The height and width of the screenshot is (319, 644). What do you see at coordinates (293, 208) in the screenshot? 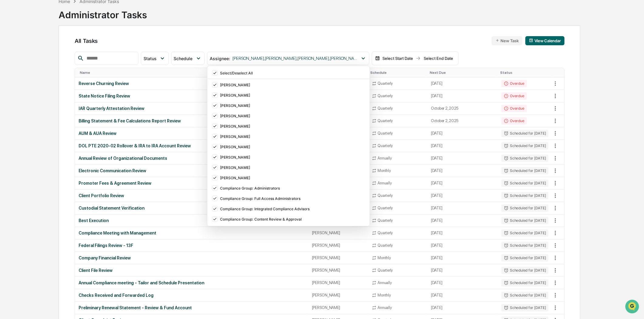
I see `div: Compliance Group: Integrated Compliance Advisors` at bounding box center [293, 208].